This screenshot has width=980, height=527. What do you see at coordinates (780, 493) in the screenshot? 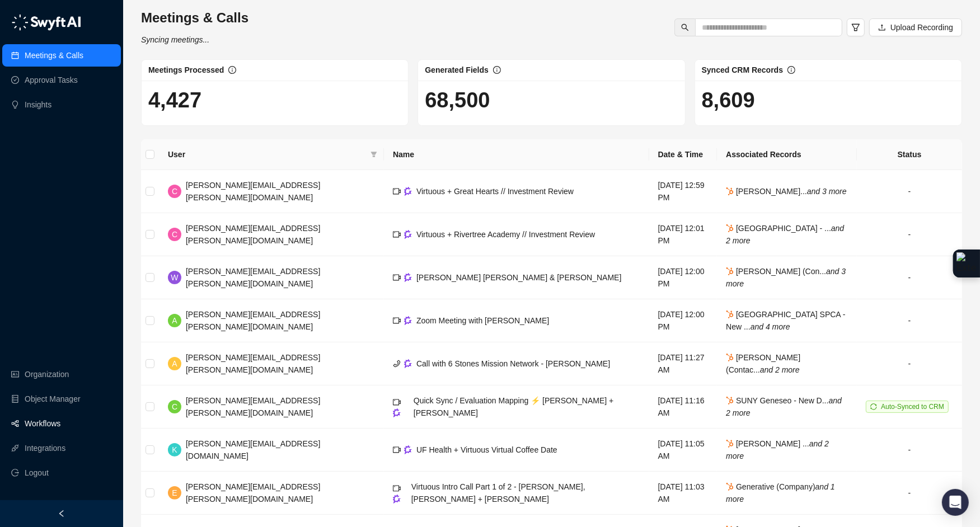
I see `span: Generative (Company)` at bounding box center [780, 493].